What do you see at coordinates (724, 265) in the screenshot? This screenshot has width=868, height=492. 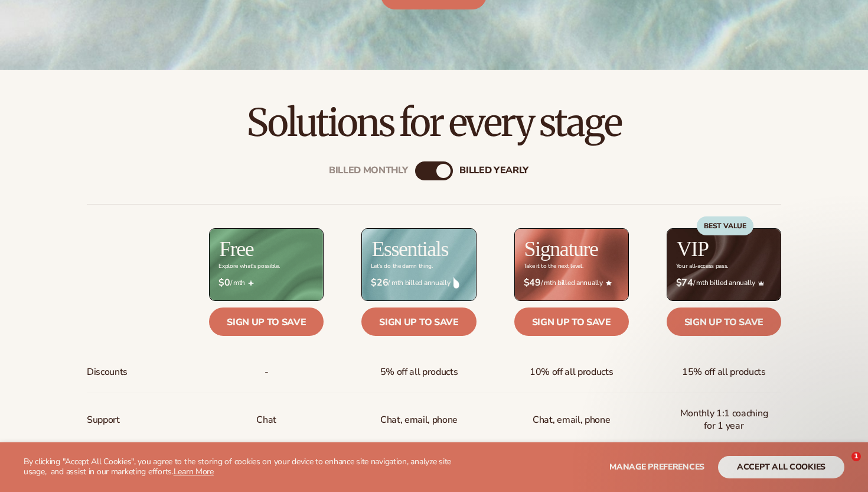 I see `img: VIP_BG_199964bd-3653-43bc-8a67-789d2d7717b9.jpg` at bounding box center [724, 265].